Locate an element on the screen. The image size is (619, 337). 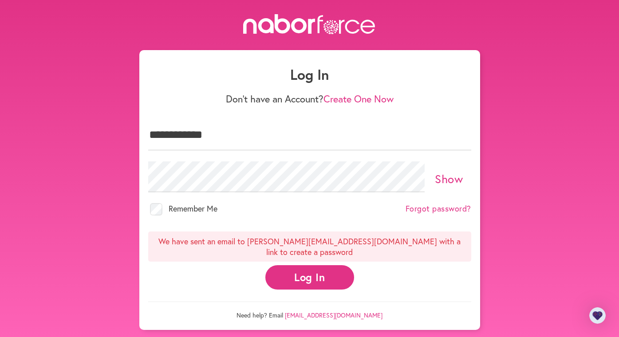
span: Remember Me is located at coordinates (193, 208).